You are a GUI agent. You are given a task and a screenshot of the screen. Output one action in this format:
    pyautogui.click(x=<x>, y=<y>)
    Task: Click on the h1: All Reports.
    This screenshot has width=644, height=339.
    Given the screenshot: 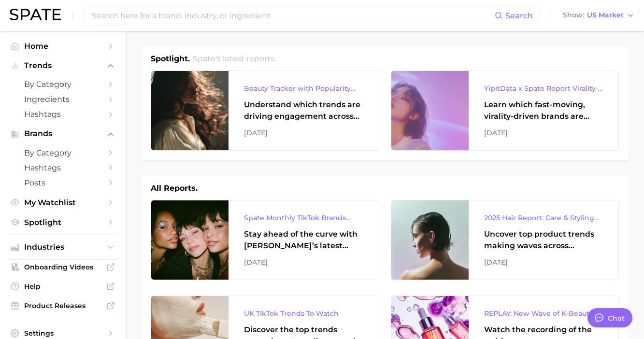 What is the action you would take?
    pyautogui.click(x=174, y=188)
    